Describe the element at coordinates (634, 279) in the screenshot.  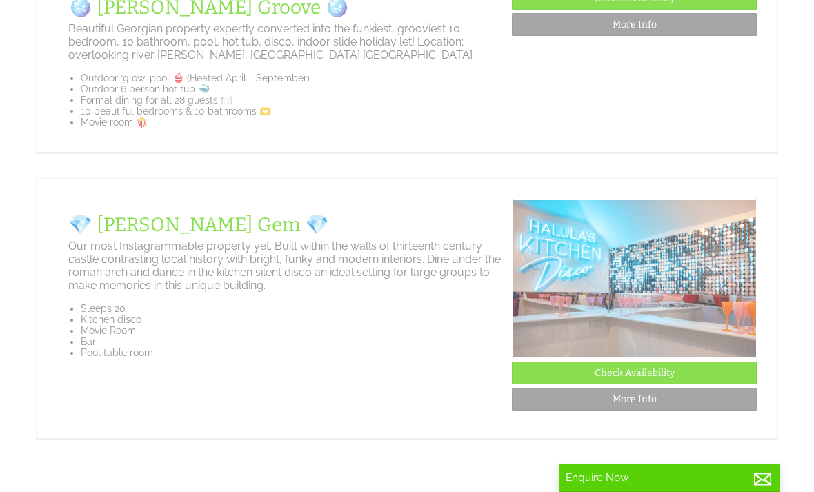
I see `img: Halula_Gem_21-11-17_0033.original.JPG` at that location.